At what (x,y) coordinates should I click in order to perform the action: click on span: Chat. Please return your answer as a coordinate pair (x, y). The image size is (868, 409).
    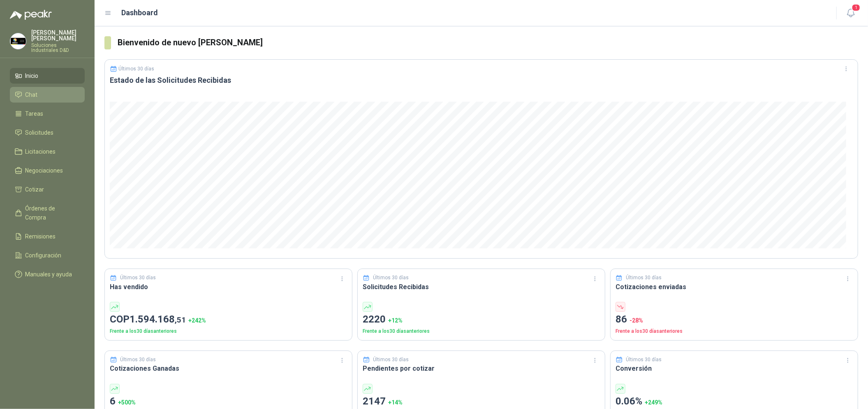
    Looking at the image, I should click on (32, 95).